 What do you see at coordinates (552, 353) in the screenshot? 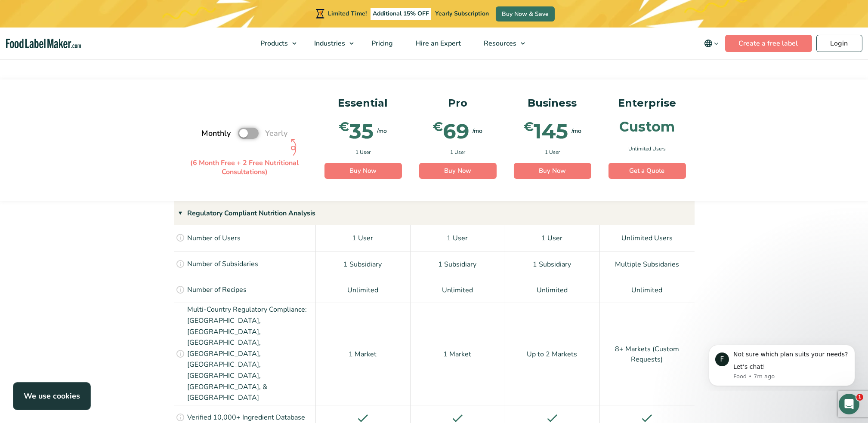
I see `div: Up to 2 Markets` at bounding box center [552, 353].